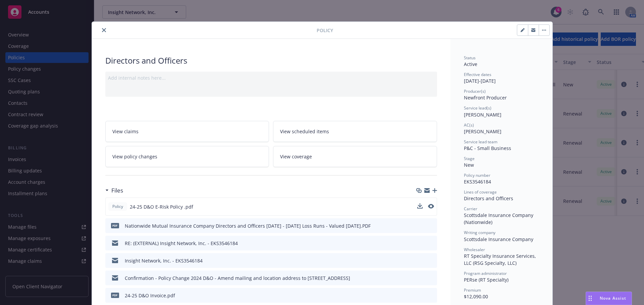  I want to click on h3: Files, so click(117, 190).